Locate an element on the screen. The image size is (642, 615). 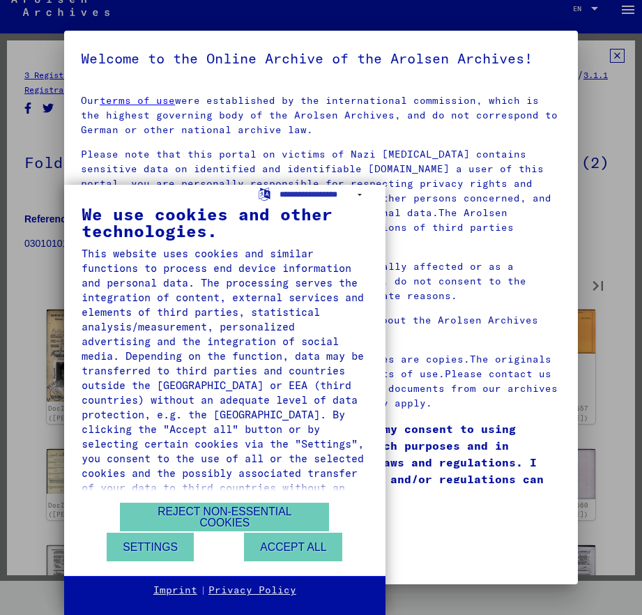
button: Settings is located at coordinates (150, 547).